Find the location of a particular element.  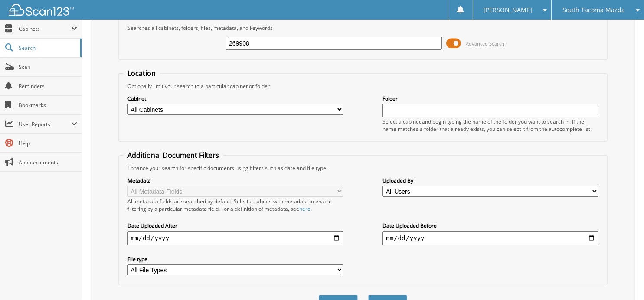

legend: Location is located at coordinates (141, 73).